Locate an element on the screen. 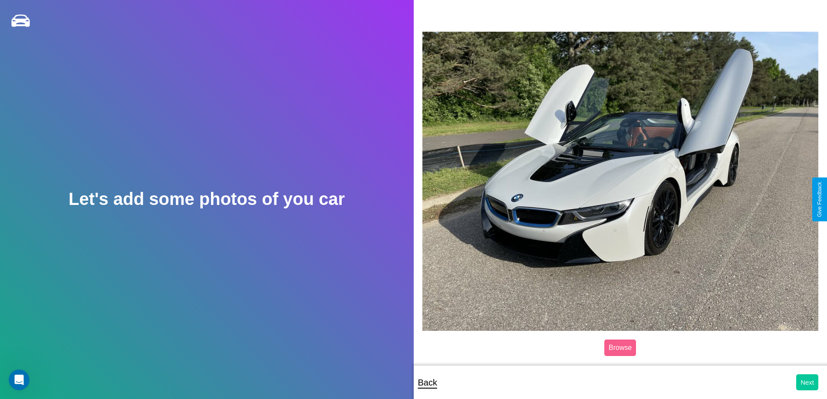 This screenshot has height=399, width=827. label: Browse is located at coordinates (620, 348).